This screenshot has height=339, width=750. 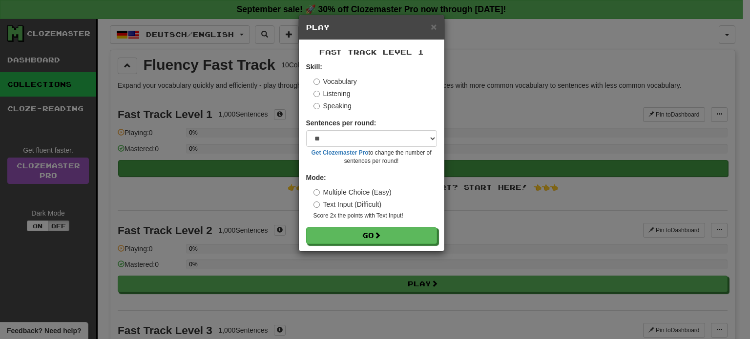 I want to click on button: Go, so click(x=372, y=236).